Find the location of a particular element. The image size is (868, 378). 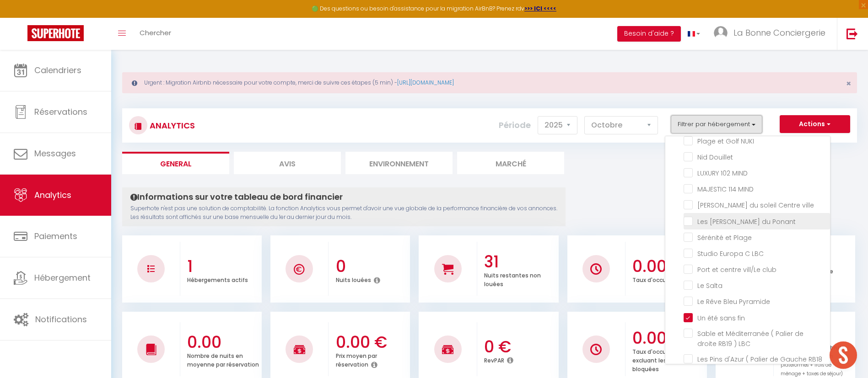

a: ... La Bonne Conciergerie is located at coordinates (772, 34).